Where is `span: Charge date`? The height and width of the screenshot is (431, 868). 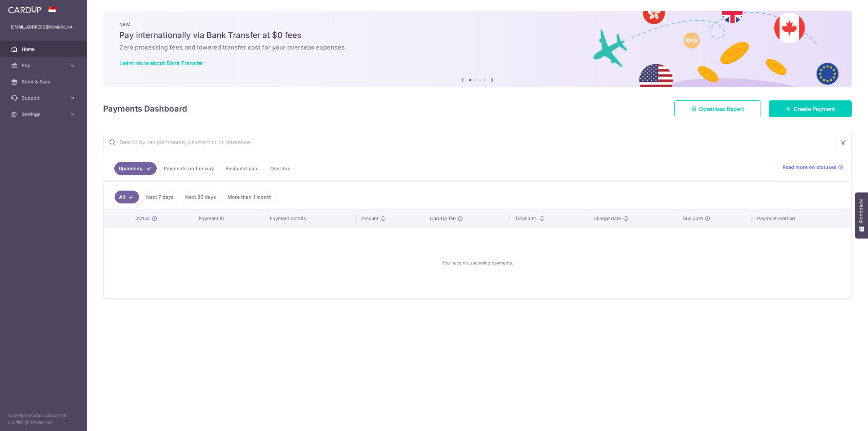
span: Charge date is located at coordinates (607, 218).